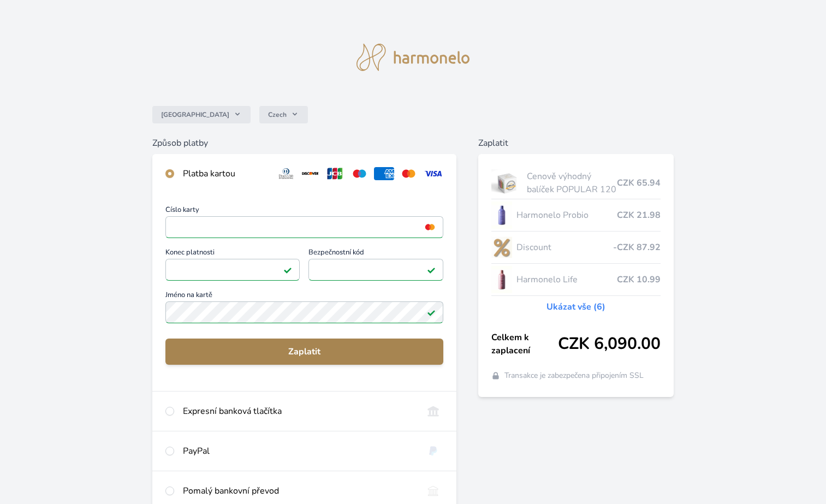  What do you see at coordinates (304, 296) in the screenshot?
I see `span: Jméno na kartě` at bounding box center [304, 296].